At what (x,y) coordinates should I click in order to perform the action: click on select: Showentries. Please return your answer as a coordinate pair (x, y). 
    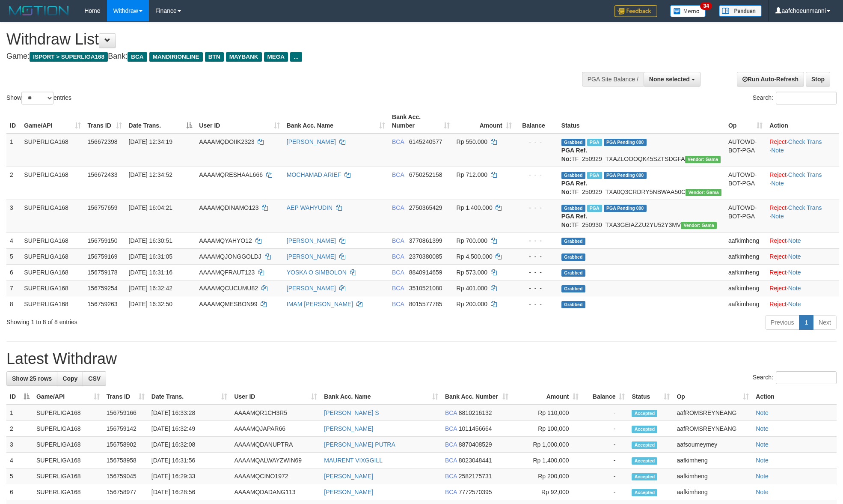
    Looking at the image, I should click on (37, 98).